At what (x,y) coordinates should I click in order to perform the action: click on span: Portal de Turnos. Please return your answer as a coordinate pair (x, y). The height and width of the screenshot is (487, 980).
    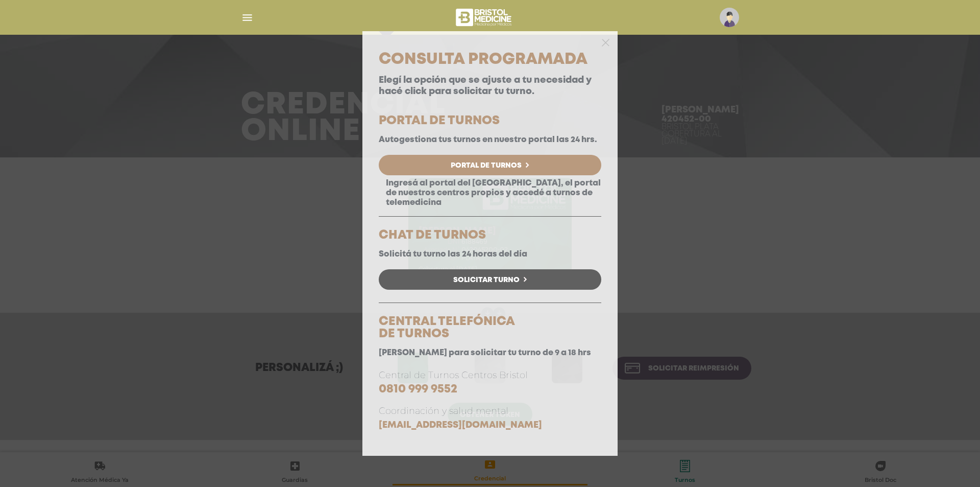
    Looking at the image, I should click on (486, 165).